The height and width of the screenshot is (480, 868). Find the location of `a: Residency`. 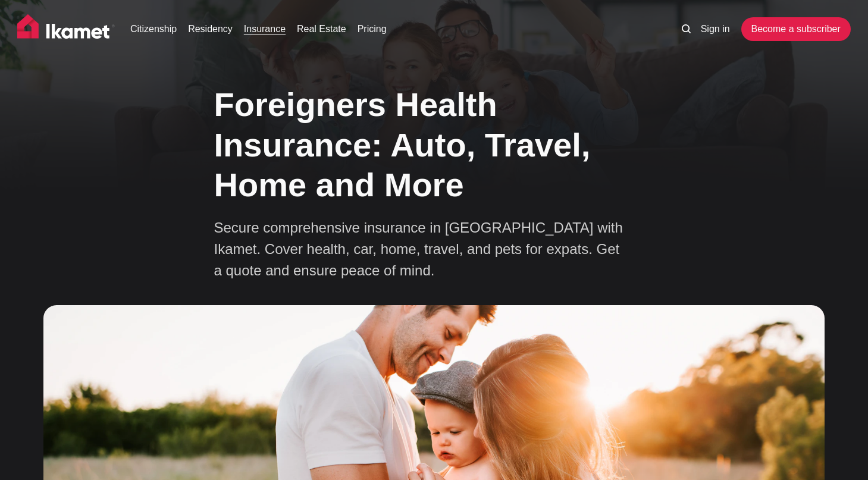

a: Residency is located at coordinates (210, 29).